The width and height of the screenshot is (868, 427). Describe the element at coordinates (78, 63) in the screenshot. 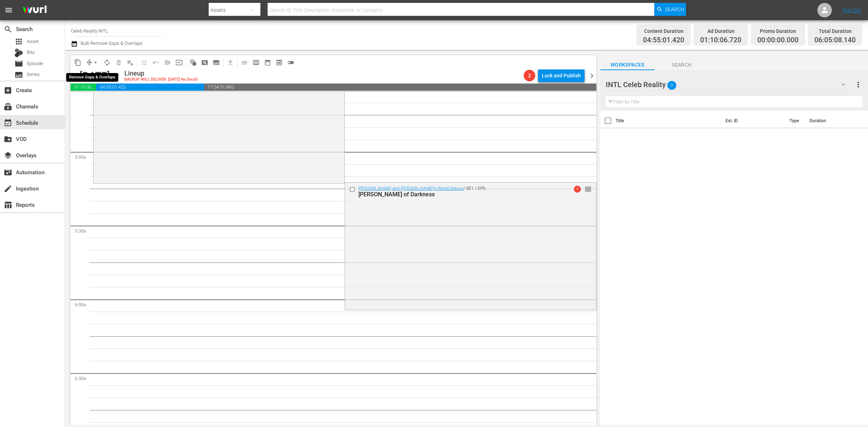

I see `span: content_copy` at that location.